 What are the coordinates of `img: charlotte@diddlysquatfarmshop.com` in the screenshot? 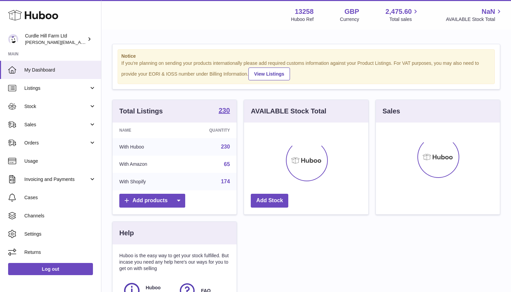 It's located at (13, 39).